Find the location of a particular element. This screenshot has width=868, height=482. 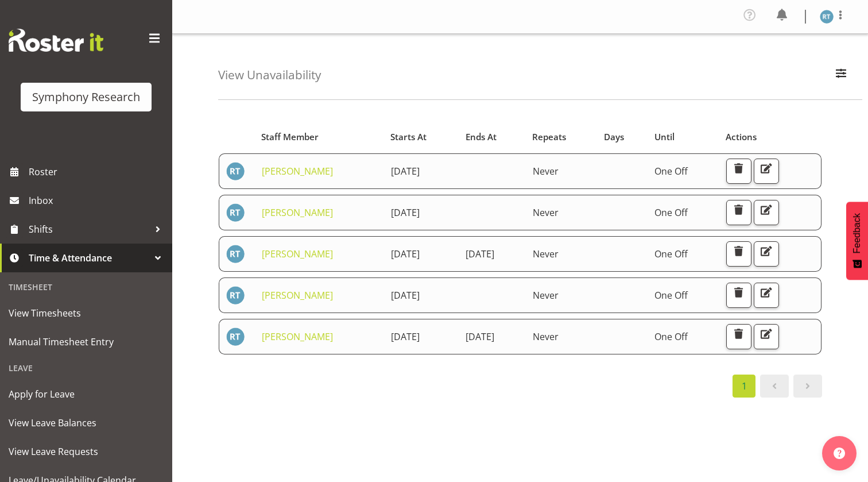

div: Days is located at coordinates (622, 137).